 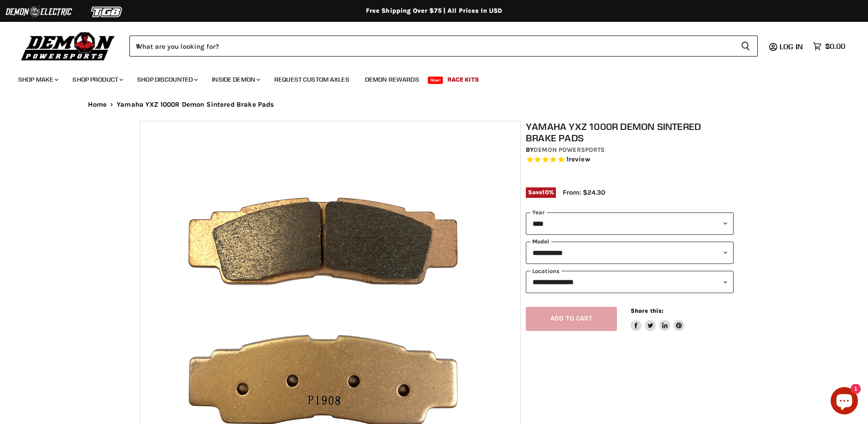 I want to click on a: Shop Product, so click(x=97, y=79).